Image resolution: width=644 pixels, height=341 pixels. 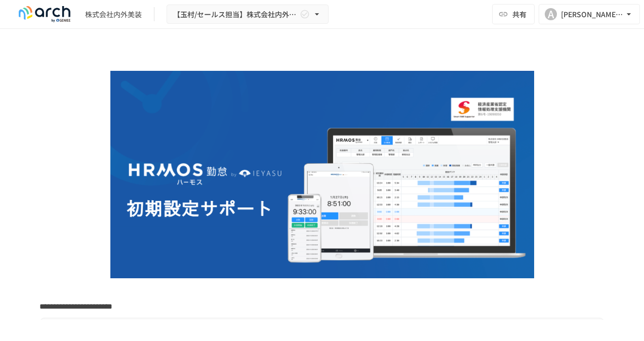 I want to click on button: 【玉村/セールス担当】株式会社内外美装様_初期設定サポート, so click(x=248, y=14).